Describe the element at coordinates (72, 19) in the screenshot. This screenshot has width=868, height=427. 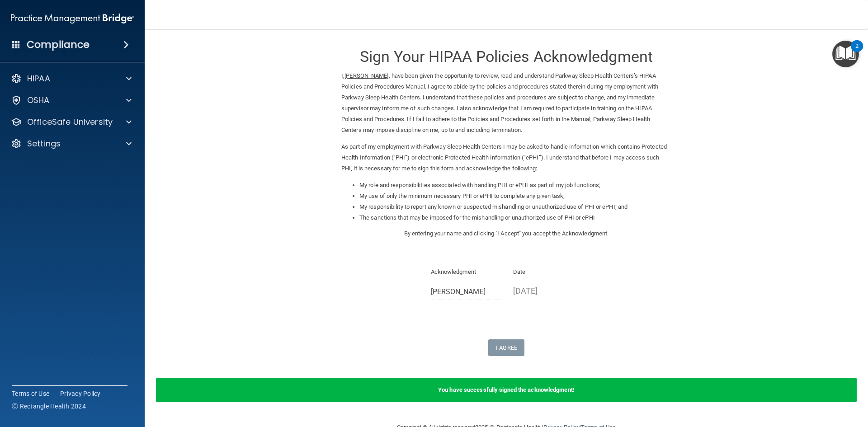
I see `img: PMB logo` at that location.